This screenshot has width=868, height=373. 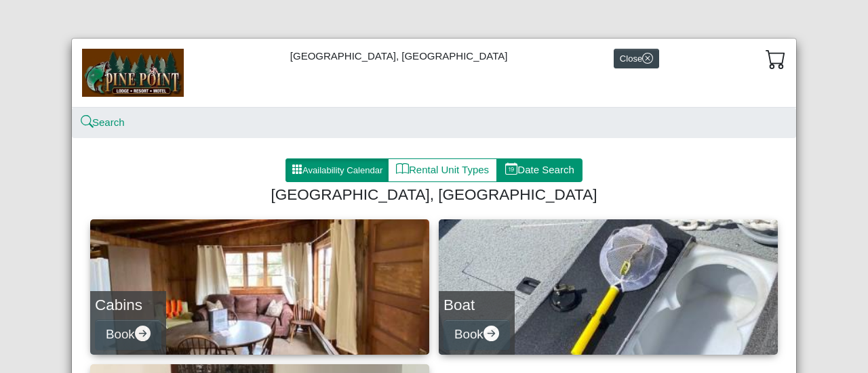 What do you see at coordinates (776, 59) in the screenshot?
I see `svg: cart` at bounding box center [776, 59].